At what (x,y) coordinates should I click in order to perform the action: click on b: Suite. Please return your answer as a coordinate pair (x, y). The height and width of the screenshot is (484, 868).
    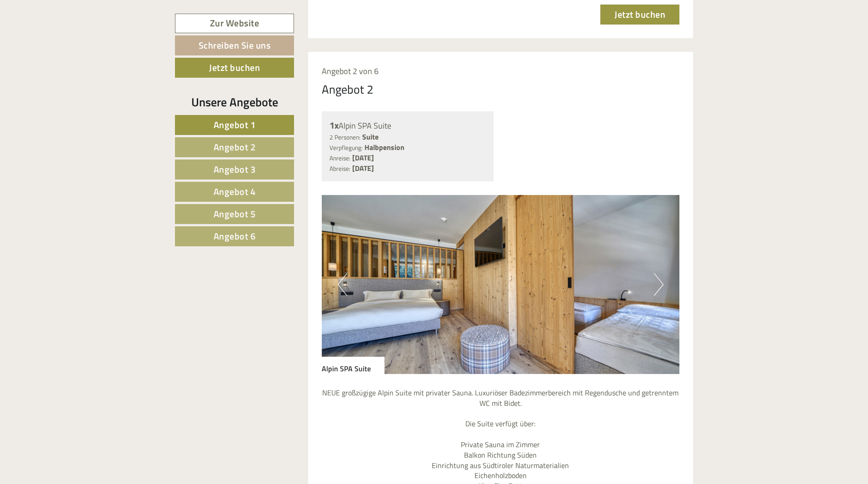
    Looking at the image, I should click on (371, 137).